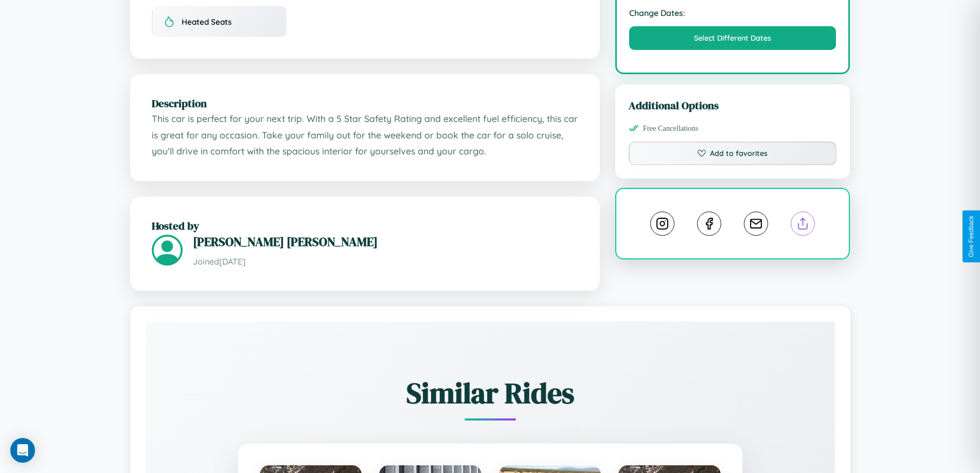  I want to click on h2: Hosted by, so click(365, 226).